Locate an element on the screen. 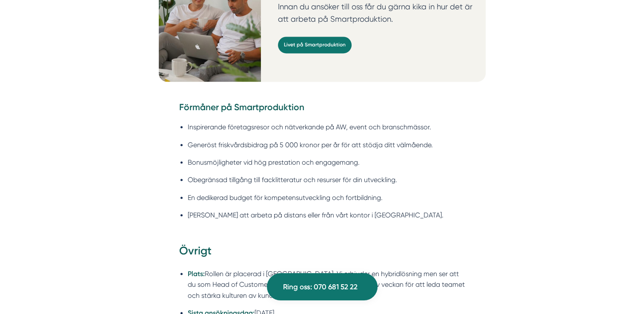 The height and width of the screenshot is (314, 644). h3: Övrigt is located at coordinates (322, 253).